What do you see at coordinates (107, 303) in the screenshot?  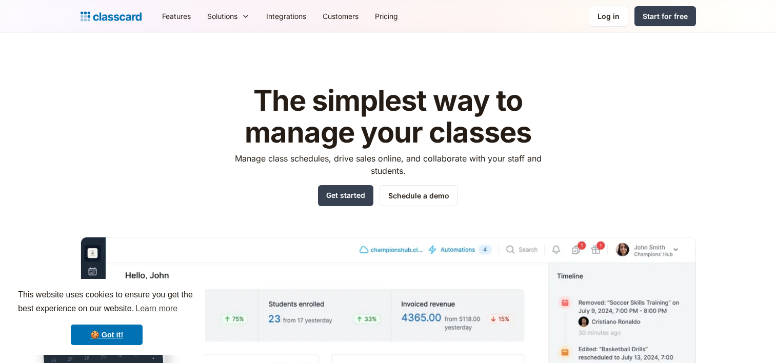 I see `span: This website uses cookies to ensure you get the best experience on our website.` at bounding box center [107, 303].